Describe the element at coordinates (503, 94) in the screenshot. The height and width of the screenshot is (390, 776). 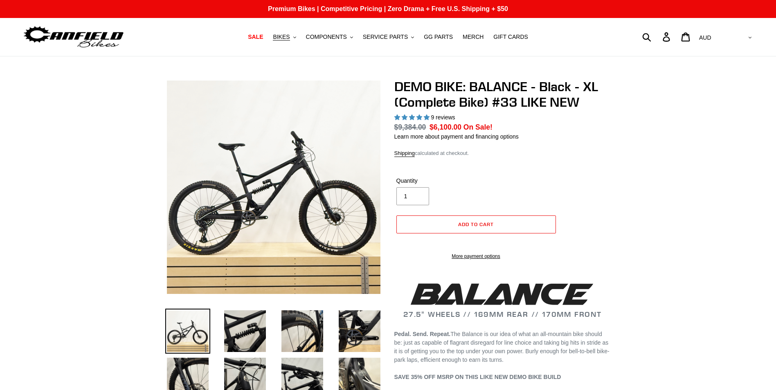
I see `h1: DEMO BIKE: BALANCE - Black - XL (Complete Bike) #33 LIKE NEW` at that location.